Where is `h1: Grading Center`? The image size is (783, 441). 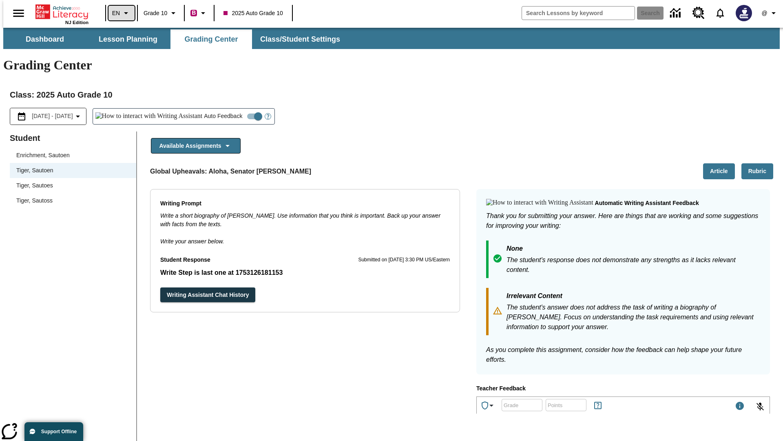 h1: Grading Center is located at coordinates (392, 65).